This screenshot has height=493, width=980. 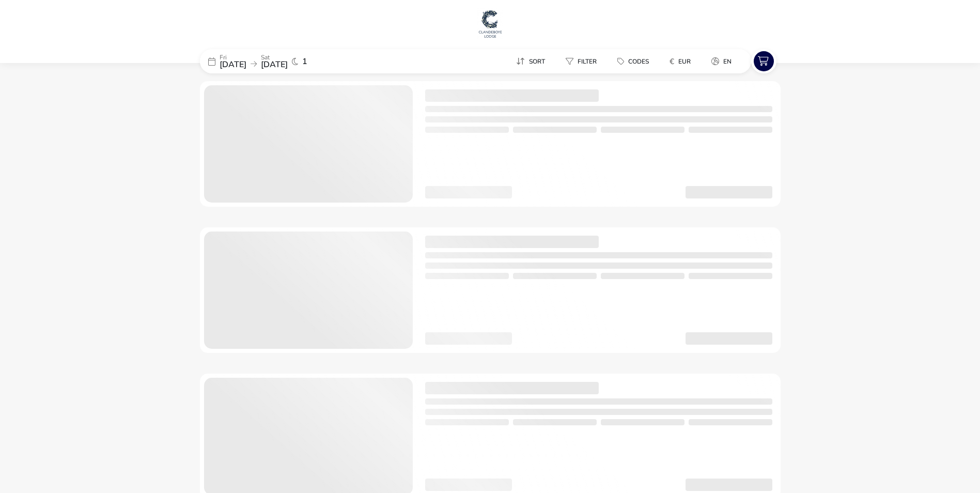 I want to click on button: €EUR, so click(x=680, y=61).